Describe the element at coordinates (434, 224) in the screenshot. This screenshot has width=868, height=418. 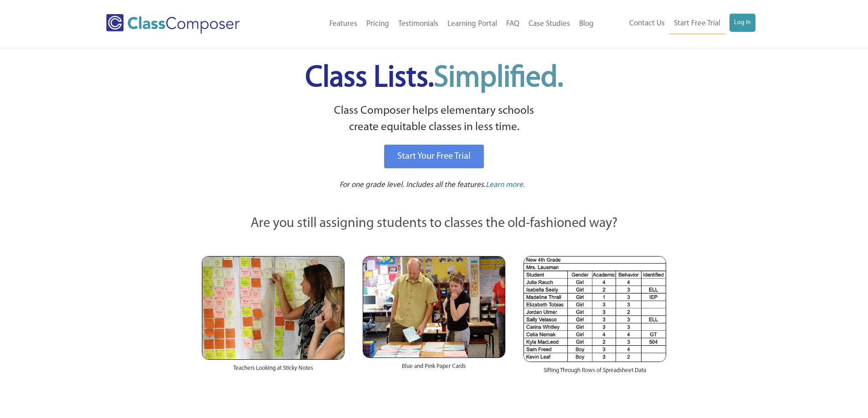
I see `p: Are you still assigning students to classes the old-fashioned way?` at that location.